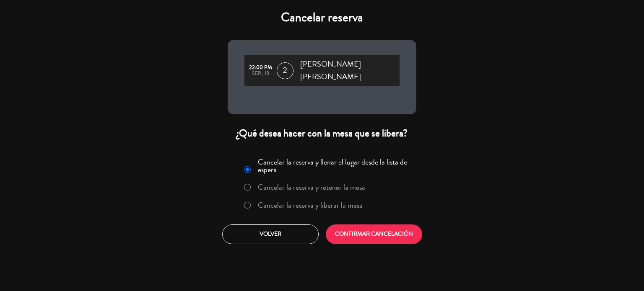  I want to click on button: Volver, so click(270, 234).